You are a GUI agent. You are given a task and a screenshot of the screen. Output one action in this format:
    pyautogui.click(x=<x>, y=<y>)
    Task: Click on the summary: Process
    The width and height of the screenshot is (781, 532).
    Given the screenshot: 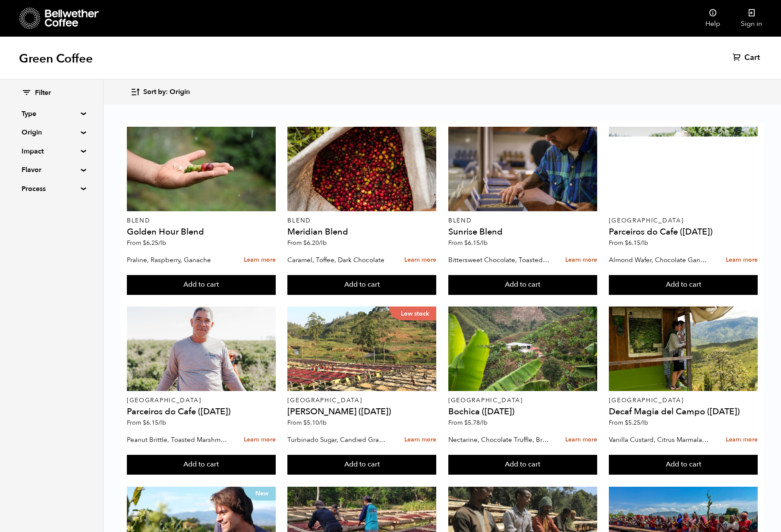 What is the action you would take?
    pyautogui.click(x=52, y=189)
    